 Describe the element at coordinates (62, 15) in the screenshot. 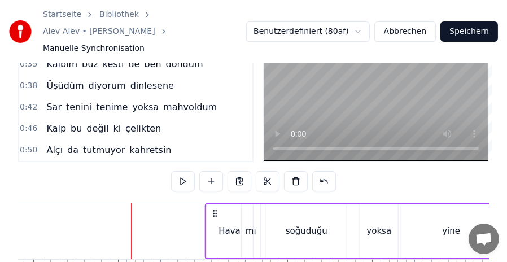

I see `a: Startseite` at that location.